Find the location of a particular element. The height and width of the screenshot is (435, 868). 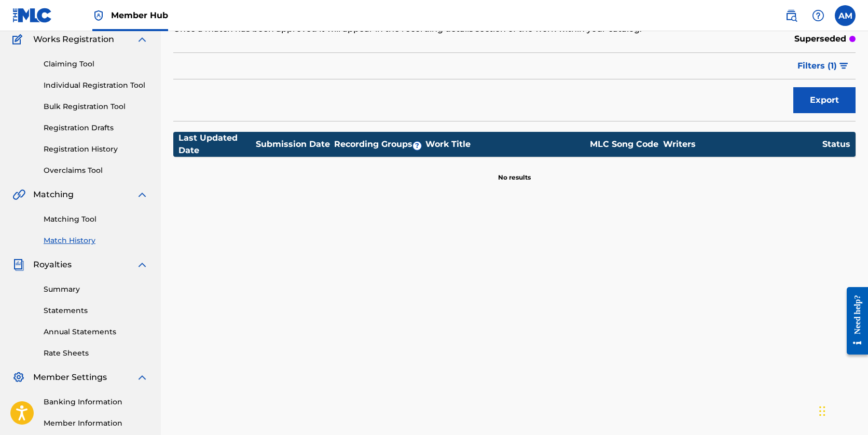

a: Bulk Registration Tool is located at coordinates (96, 106).